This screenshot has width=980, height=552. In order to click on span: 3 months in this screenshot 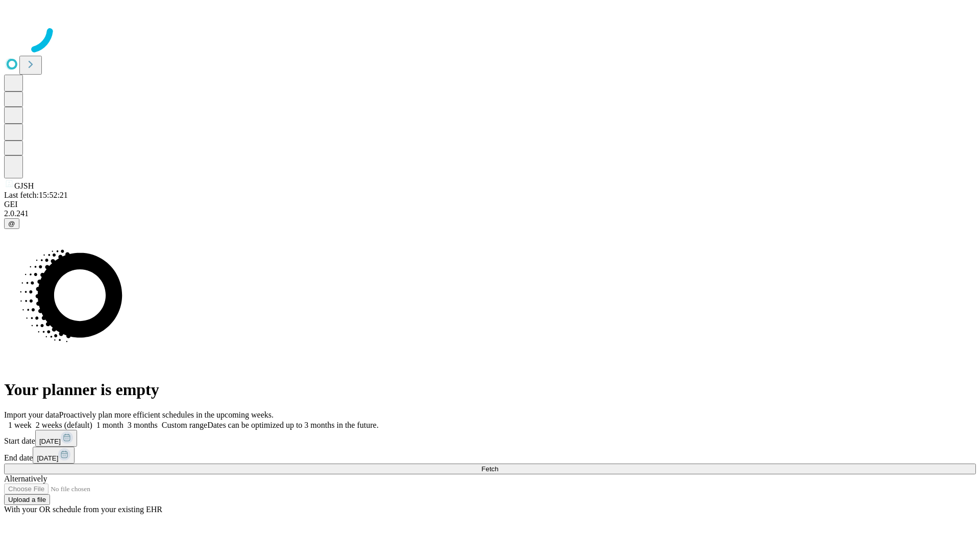, I will do `click(143, 425)`.